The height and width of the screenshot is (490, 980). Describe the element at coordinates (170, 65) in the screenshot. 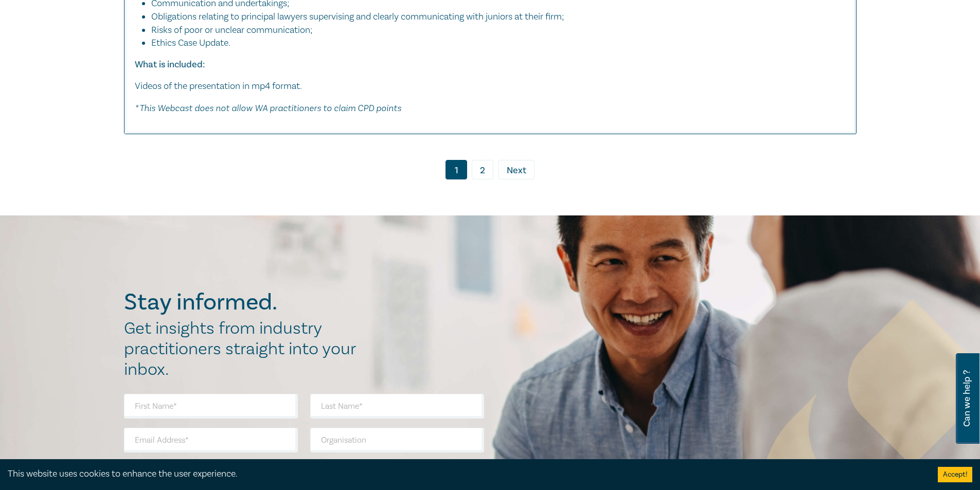

I see `strong: What is included:` at that location.